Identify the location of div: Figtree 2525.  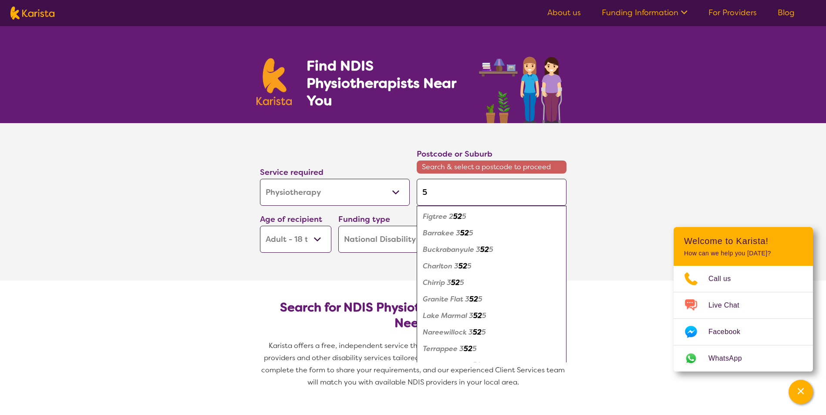
(491, 217).